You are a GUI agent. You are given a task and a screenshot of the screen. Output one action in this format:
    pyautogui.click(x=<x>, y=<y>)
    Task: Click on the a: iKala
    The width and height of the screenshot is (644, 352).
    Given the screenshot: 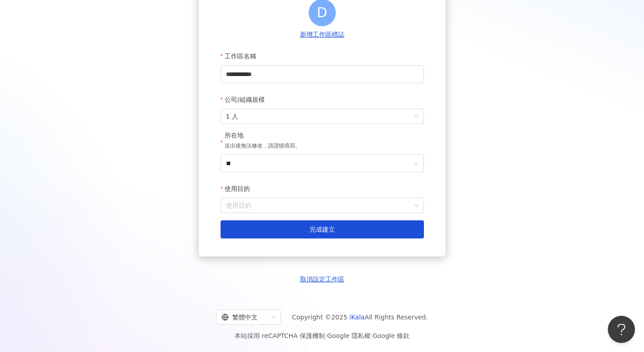 What is the action you would take?
    pyautogui.click(x=357, y=317)
    